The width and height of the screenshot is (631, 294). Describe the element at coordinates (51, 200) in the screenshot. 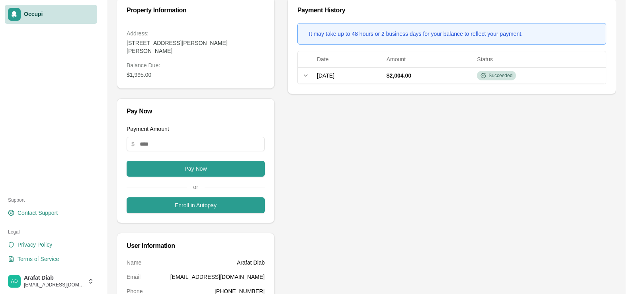

I see `div: Support` at that location.